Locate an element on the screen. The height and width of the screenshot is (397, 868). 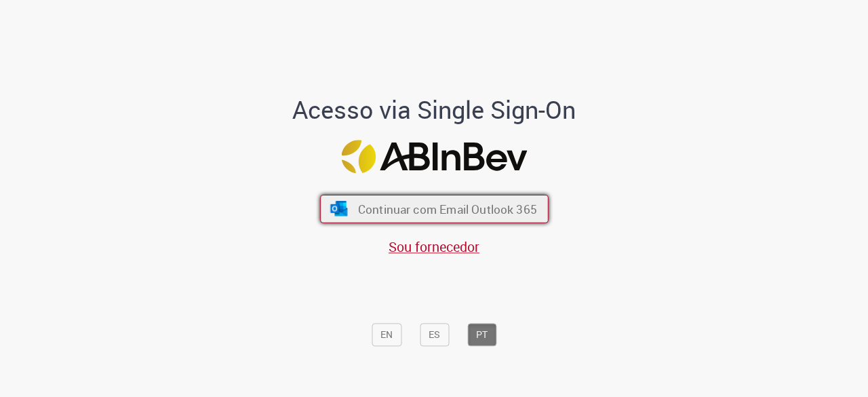
button: PT is located at coordinates (482, 335).